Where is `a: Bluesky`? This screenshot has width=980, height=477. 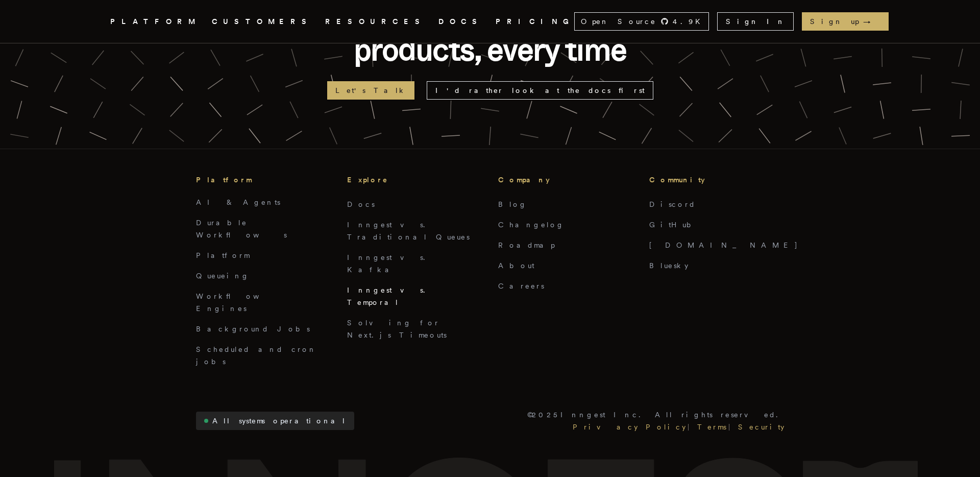 a: Bluesky is located at coordinates (669, 265).